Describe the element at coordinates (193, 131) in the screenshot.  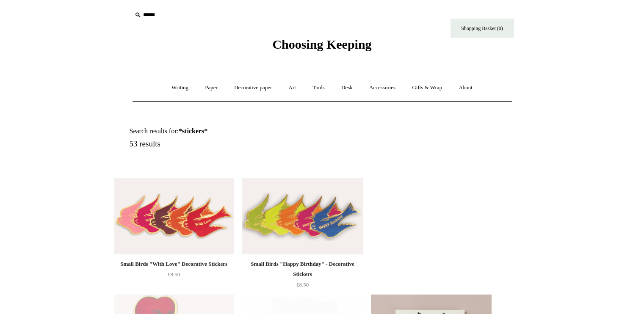
I see `strong: *stickers*` at that location.